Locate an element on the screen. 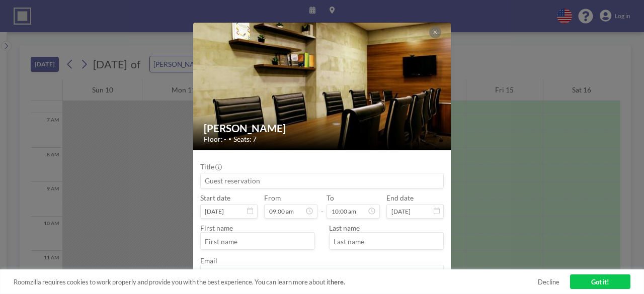 This screenshot has height=294, width=644. span: Roomzilla requires cookies to work properly and provide you with the best experience. You can lea... is located at coordinates (276, 282).